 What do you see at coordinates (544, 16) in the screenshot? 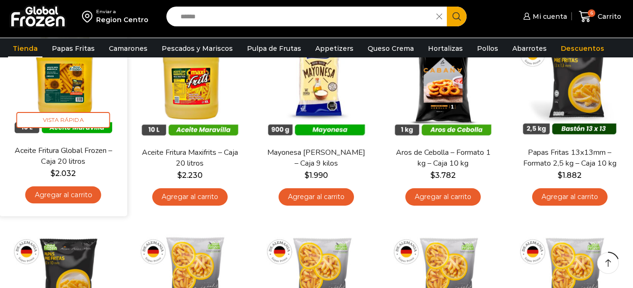
I see `a: Mi cuenta` at bounding box center [544, 16].